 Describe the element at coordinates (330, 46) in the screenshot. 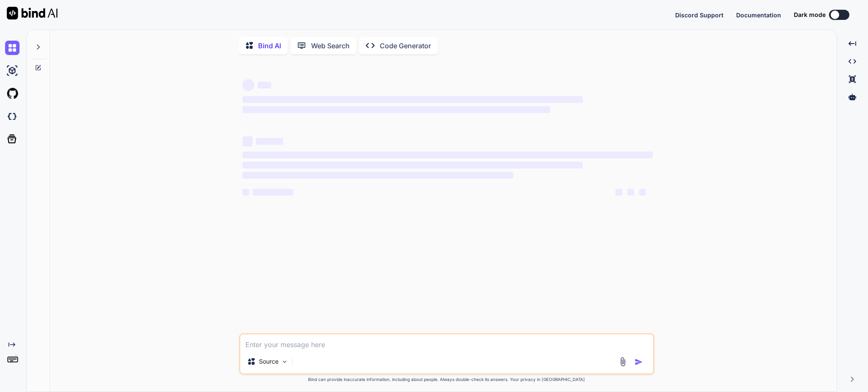

I see `p: Web Search` at that location.